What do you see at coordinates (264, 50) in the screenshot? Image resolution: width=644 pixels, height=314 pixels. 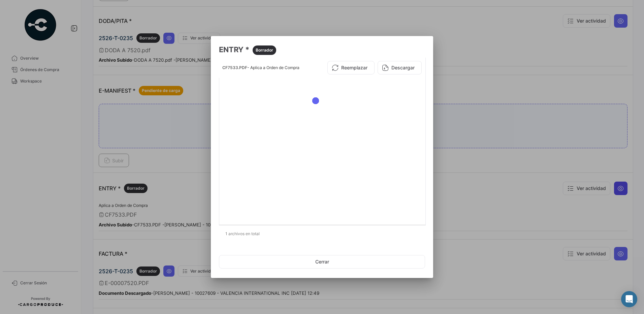 I see `span: Borrador` at bounding box center [264, 50].